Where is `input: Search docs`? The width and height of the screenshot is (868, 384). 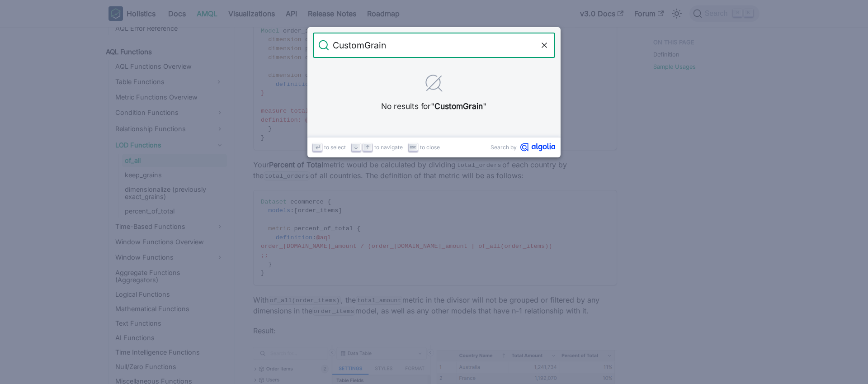 input: Search docs is located at coordinates (434, 45).